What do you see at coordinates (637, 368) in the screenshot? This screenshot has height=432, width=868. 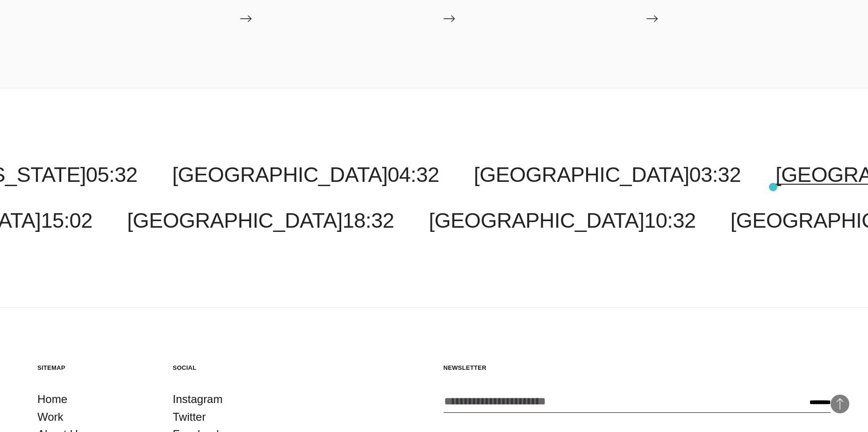 I see `h5: Newsletter` at bounding box center [637, 368].